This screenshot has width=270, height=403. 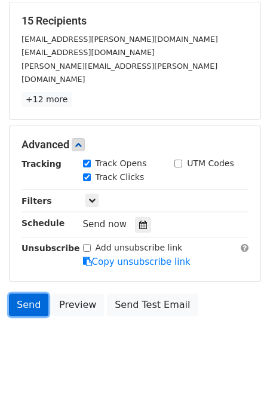 I want to click on strong: Schedule, so click(x=43, y=223).